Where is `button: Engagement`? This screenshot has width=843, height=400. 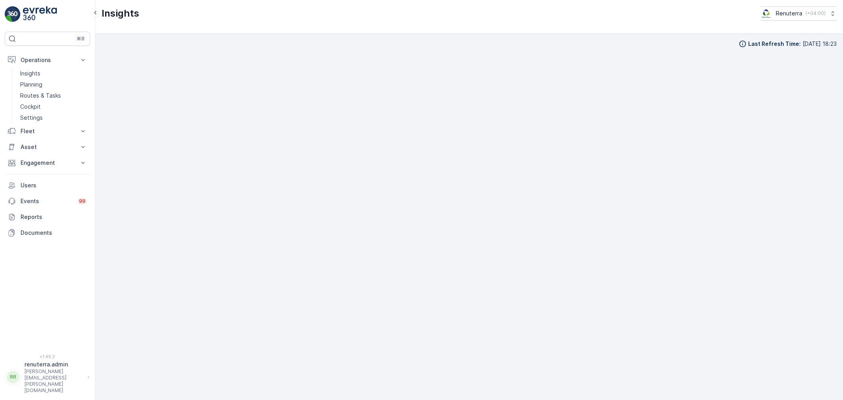
button: Engagement is located at coordinates (47, 163).